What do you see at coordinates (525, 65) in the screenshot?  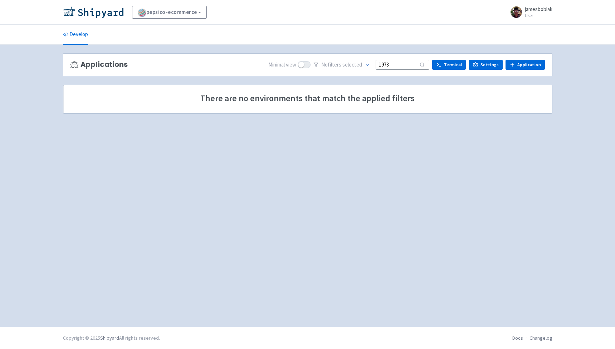 I see `a: Application` at bounding box center [525, 65].